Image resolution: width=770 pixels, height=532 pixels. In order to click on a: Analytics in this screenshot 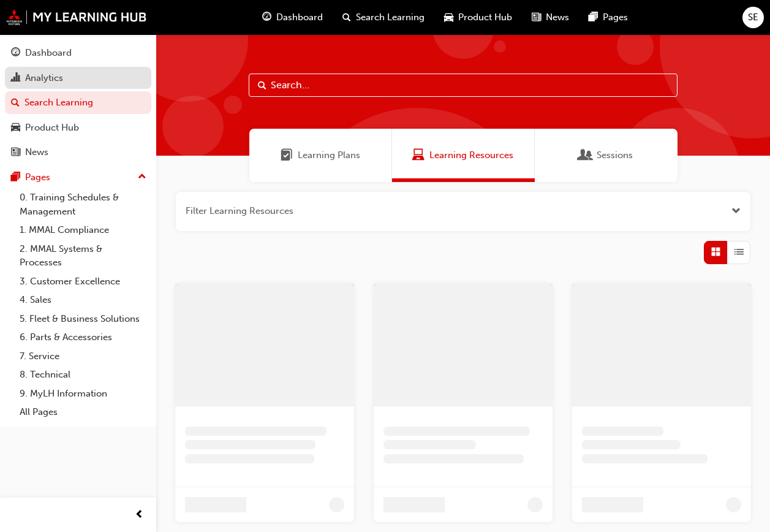, I will do `click(78, 78)`.